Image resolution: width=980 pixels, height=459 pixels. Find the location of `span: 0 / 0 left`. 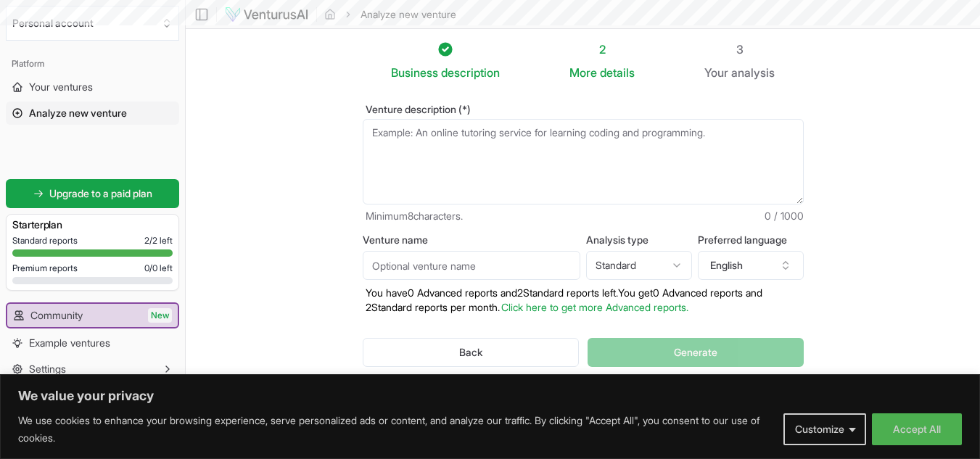

span: 0 / 0 left is located at coordinates (158, 268).